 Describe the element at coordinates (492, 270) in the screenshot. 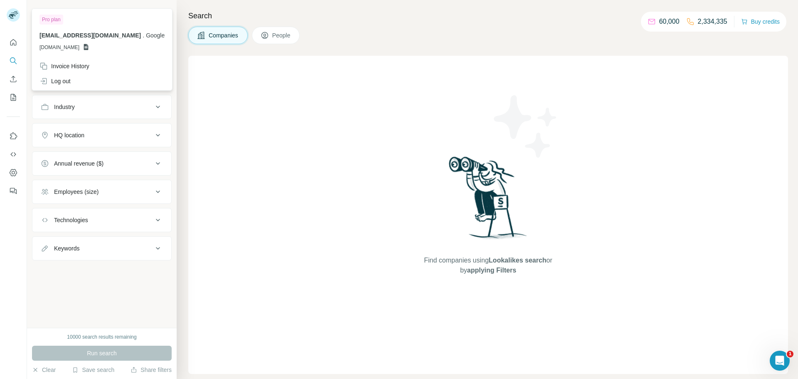

I see `span: applying Filters` at that location.